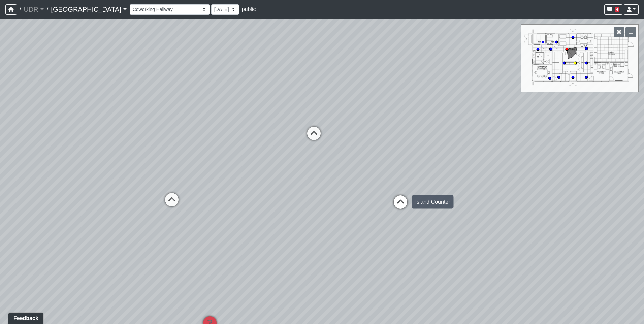  Describe the element at coordinates (21, 8) in the screenshot. I see `button: Feedback` at that location.